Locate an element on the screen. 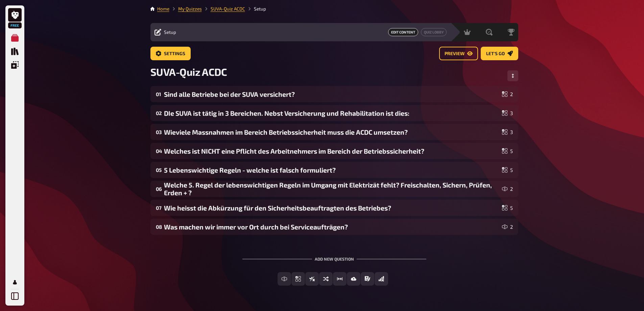 Image resolution: width=644 pixels, height=311 pixels. span: Free is located at coordinates (15, 26).